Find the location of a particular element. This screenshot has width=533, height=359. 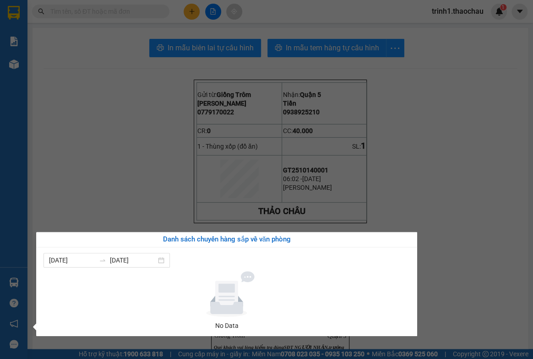

span: swap-right is located at coordinates (102, 260).